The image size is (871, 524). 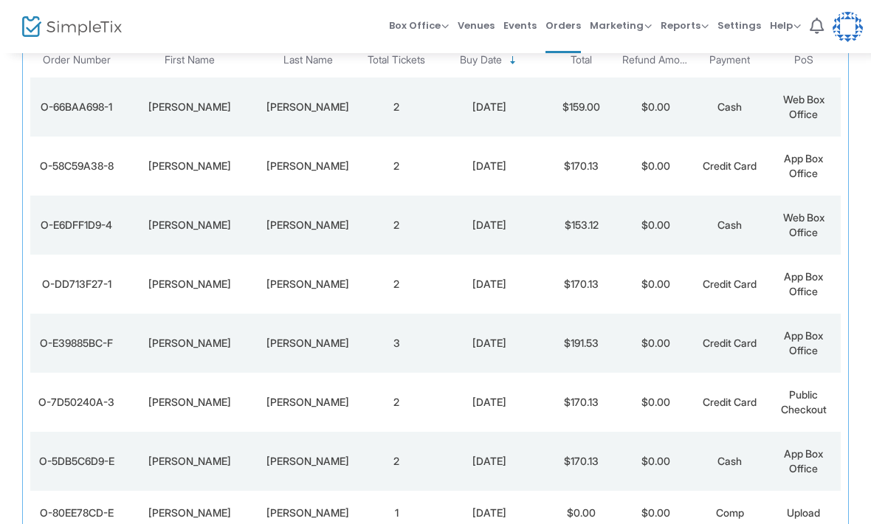 I want to click on div: Gilberto, so click(x=189, y=284).